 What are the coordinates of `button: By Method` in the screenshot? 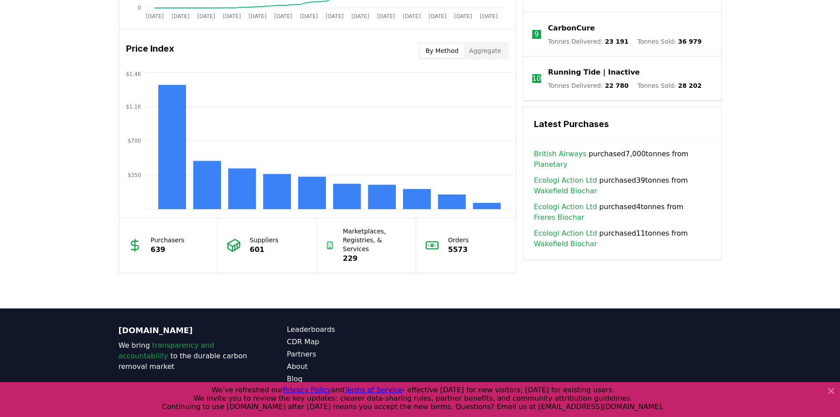 It's located at (442, 51).